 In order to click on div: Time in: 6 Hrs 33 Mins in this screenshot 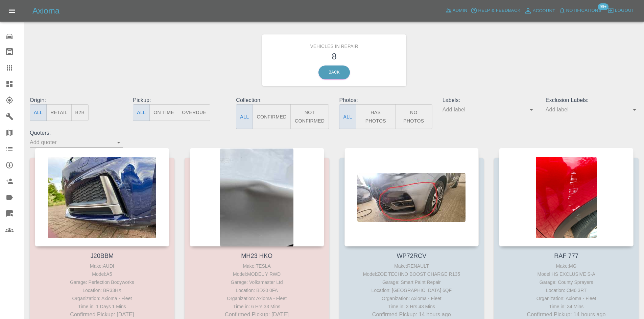, I will do `click(257, 306)`.